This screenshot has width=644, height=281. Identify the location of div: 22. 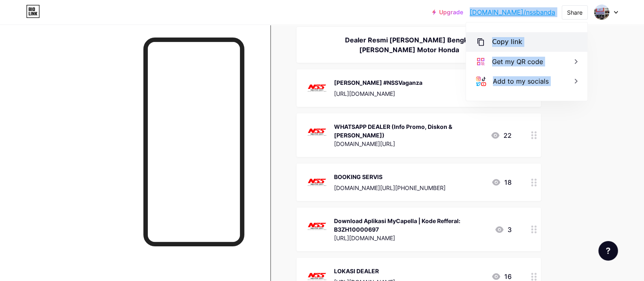
(501, 135).